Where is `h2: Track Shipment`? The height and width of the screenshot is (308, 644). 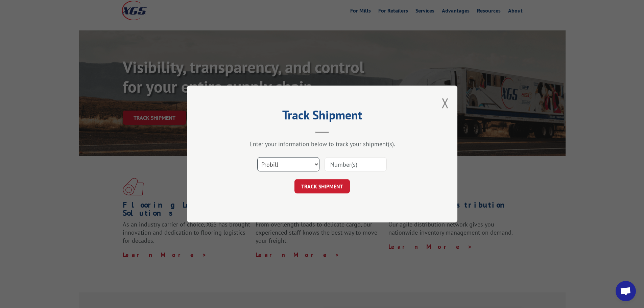 h2: Track Shipment is located at coordinates (322, 117).